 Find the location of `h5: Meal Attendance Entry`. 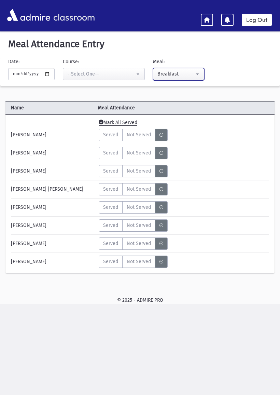

h5: Meal Attendance Entry is located at coordinates (140, 44).